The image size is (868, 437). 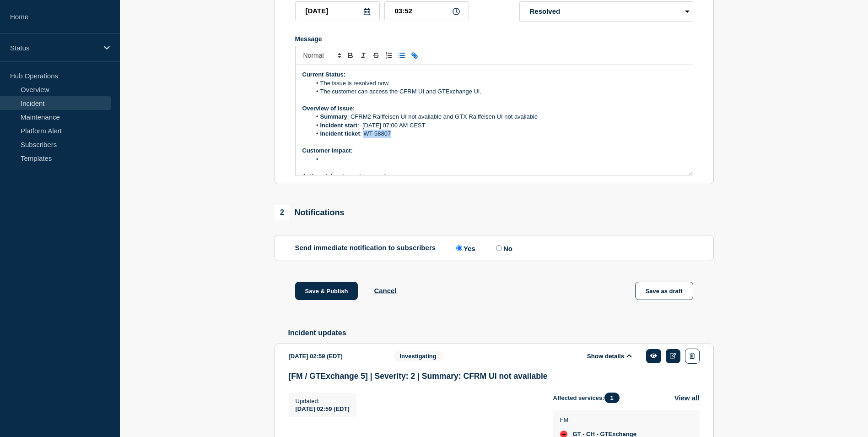 What do you see at coordinates (337, 10) in the screenshot?
I see `input: YYYY-MM-DD` at bounding box center [337, 10].